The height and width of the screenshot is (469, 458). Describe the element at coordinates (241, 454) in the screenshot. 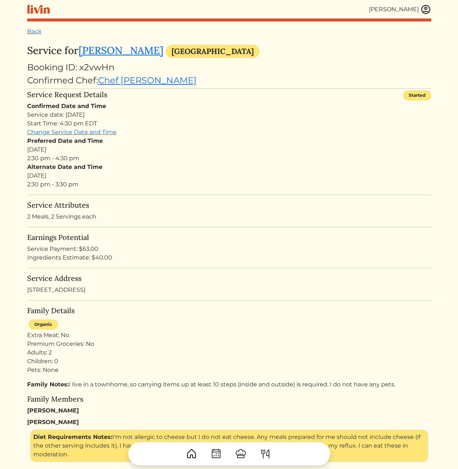

I see `img: ChefHat-a374fb509e4f37eb0702ca99f5f64f3b6956810f32a249b33092029f8484b388.svg` at that location.